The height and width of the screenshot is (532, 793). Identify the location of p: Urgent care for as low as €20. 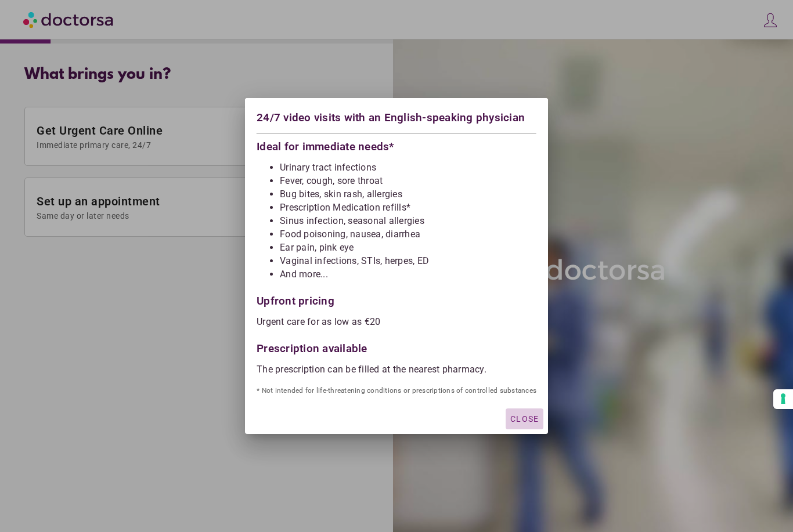
(396, 322).